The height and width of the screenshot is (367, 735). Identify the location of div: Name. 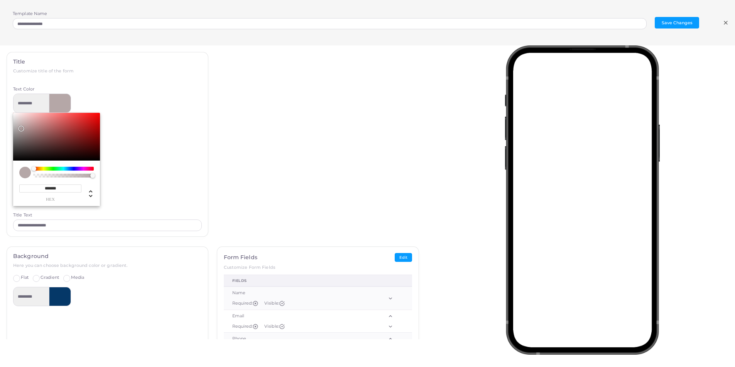
(296, 293).